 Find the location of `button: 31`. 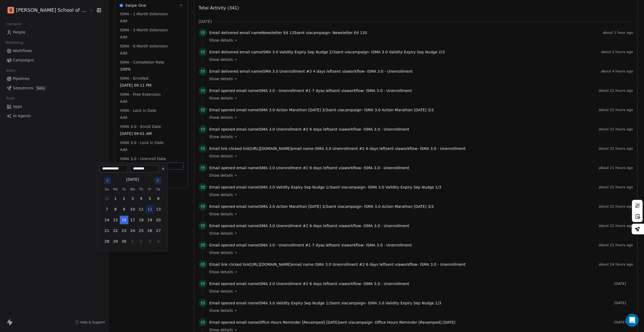

button: 31 is located at coordinates (107, 198).